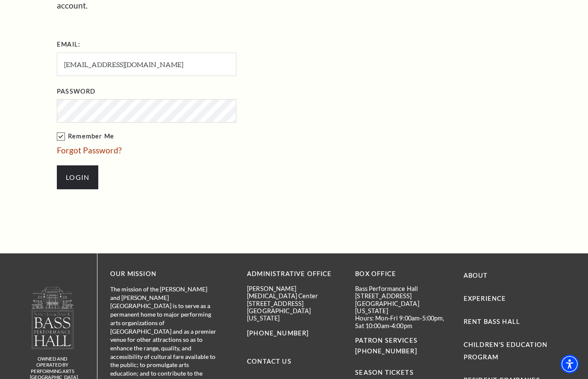 This screenshot has height=379, width=588. Describe the element at coordinates (402, 322) in the screenshot. I see `p: Hours: Mon-Fri 9:00am-5:00pm, Sat 10:00am-4:00pm` at that location.